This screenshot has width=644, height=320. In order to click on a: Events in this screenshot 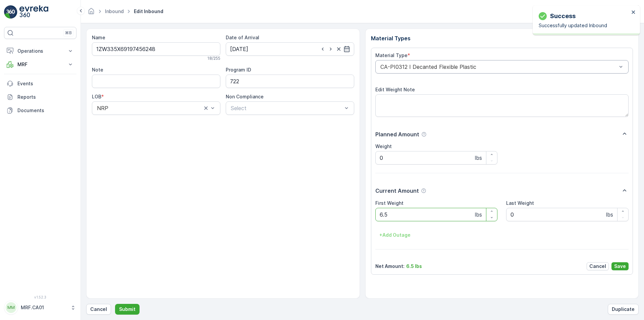, I will do `click(40, 84)`.